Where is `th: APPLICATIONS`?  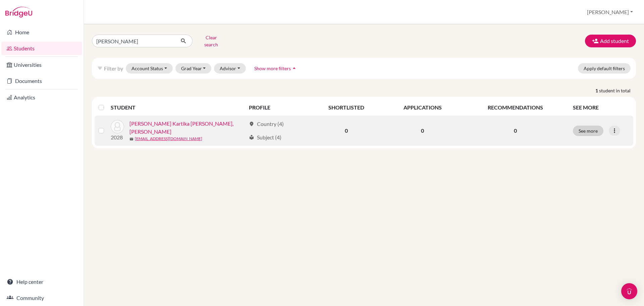 th: APPLICATIONS is located at coordinates (422, 108).